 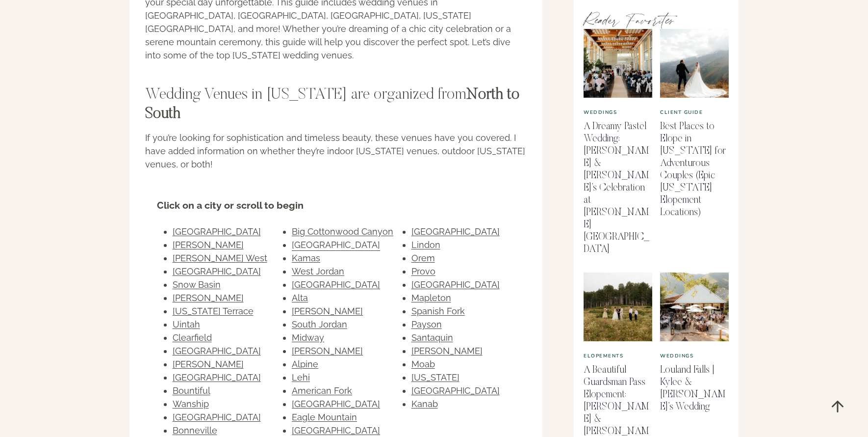 I want to click on a: Best Places to Elope in Utah for Adventurous Couples (Epic Utah Elopement Locations), so click(x=695, y=64).